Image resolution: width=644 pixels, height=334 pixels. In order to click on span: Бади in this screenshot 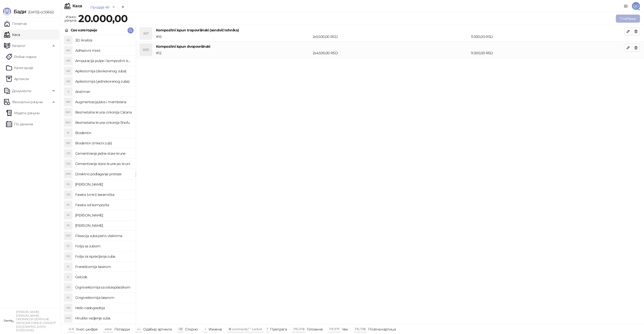, I will do `click(20, 11)`.